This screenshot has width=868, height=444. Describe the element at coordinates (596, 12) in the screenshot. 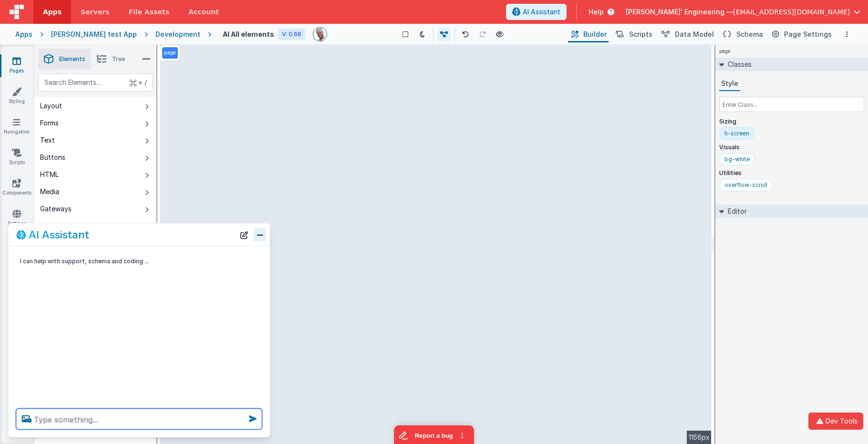

I see `span: Help` at that location.